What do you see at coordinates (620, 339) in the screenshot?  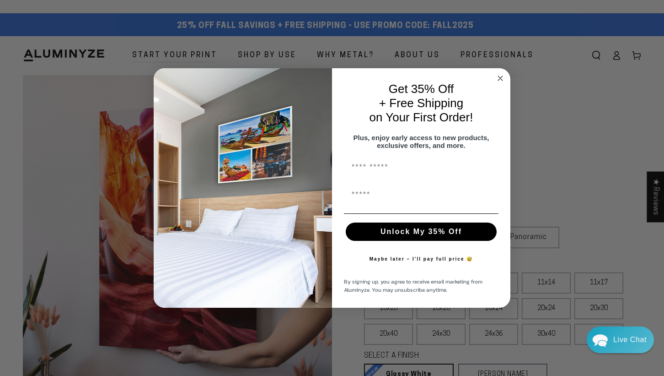 I see `div: Chat widget toggle` at bounding box center [620, 339].